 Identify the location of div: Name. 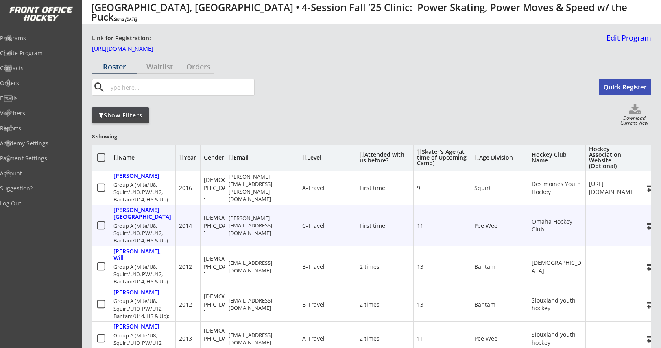
(146, 158).